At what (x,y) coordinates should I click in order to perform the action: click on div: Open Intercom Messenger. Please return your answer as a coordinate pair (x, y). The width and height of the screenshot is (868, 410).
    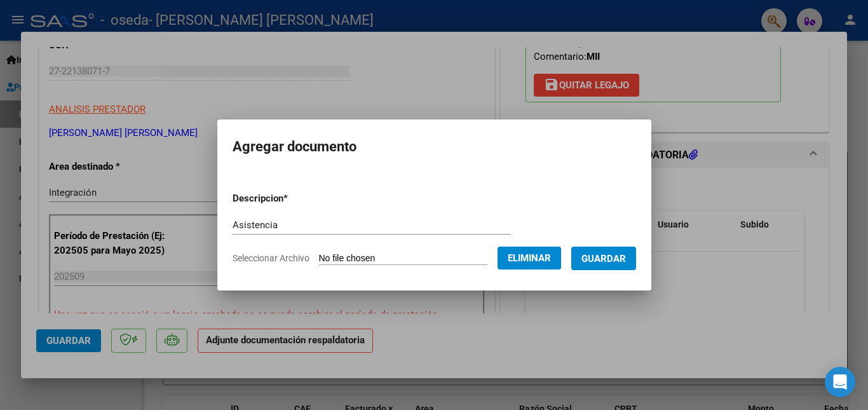
    Looking at the image, I should click on (840, 382).